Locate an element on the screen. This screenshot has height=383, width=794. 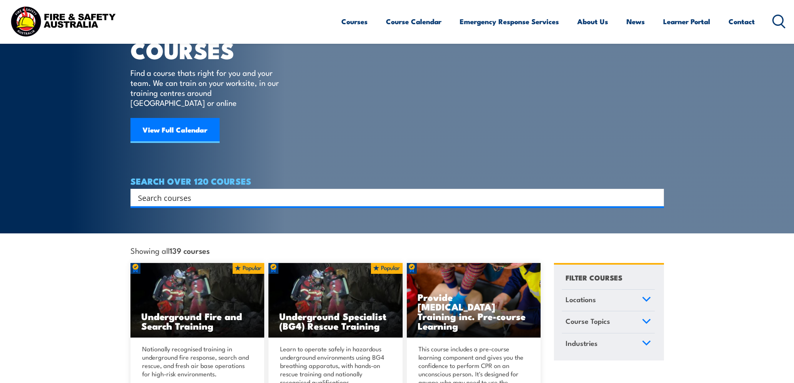
h3: Underground Fire and Search Training is located at coordinates (197, 321).